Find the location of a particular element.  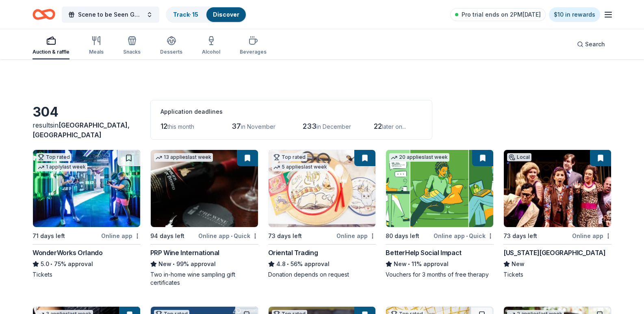

button: Meals is located at coordinates (96, 46).